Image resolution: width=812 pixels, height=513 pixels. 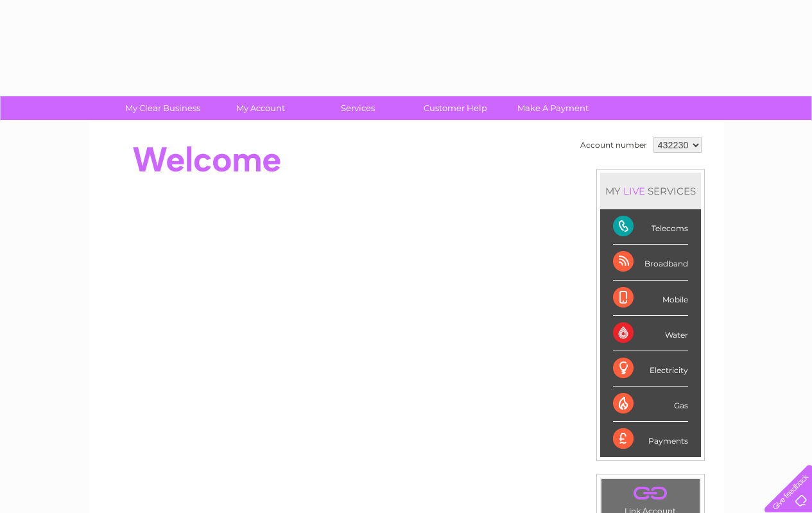 What do you see at coordinates (650, 298) in the screenshot?
I see `div: Mobile` at bounding box center [650, 298].